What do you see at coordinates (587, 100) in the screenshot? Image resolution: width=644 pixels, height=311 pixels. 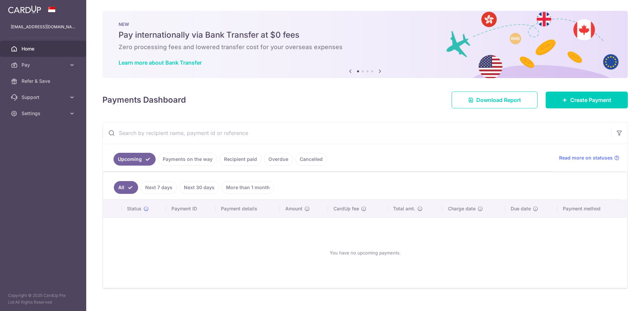 I see `a: Create Payment` at bounding box center [587, 100].